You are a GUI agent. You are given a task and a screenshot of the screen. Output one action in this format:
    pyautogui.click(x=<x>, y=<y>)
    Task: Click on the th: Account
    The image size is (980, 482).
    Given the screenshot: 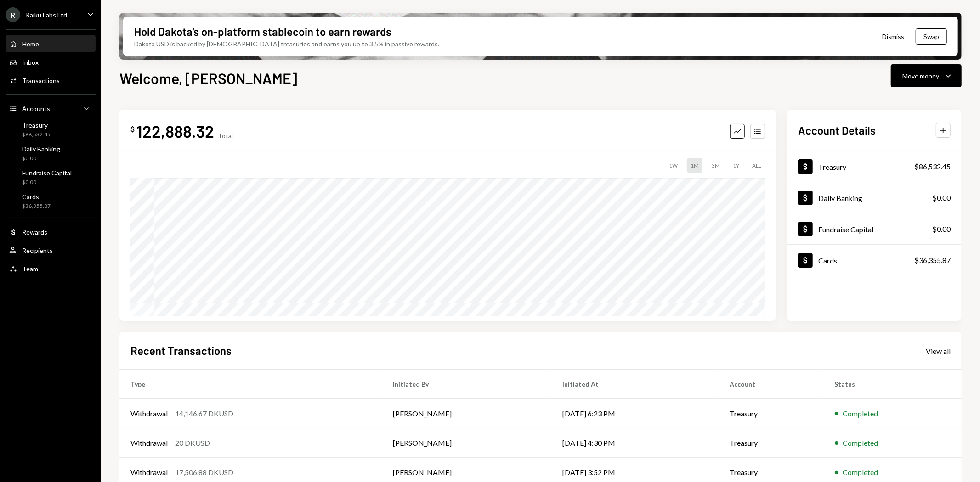 What is the action you would take?
    pyautogui.click(x=771, y=384)
    